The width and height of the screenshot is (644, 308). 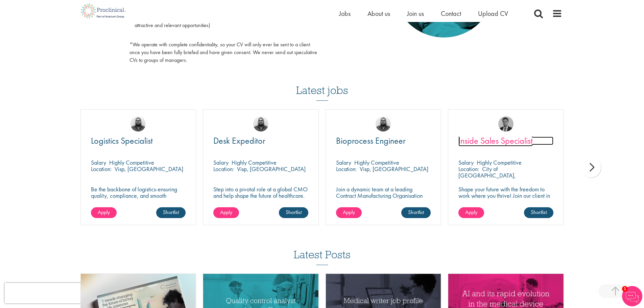 What do you see at coordinates (451, 13) in the screenshot?
I see `a: Contact` at bounding box center [451, 13].